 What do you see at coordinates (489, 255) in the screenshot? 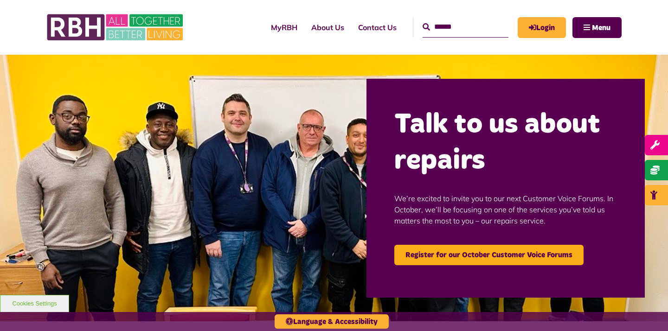
I see `a: Register for our October Customer Voice Forums` at bounding box center [489, 255].